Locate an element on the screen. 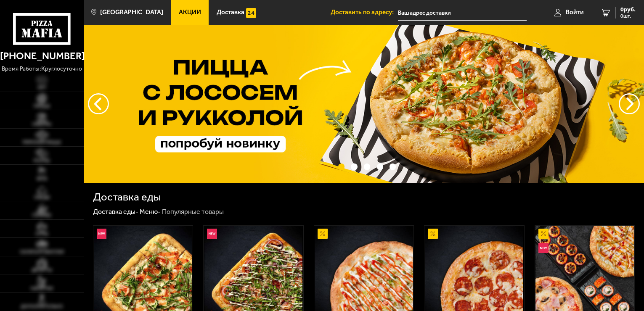  div: Популярные товары is located at coordinates (193, 212).